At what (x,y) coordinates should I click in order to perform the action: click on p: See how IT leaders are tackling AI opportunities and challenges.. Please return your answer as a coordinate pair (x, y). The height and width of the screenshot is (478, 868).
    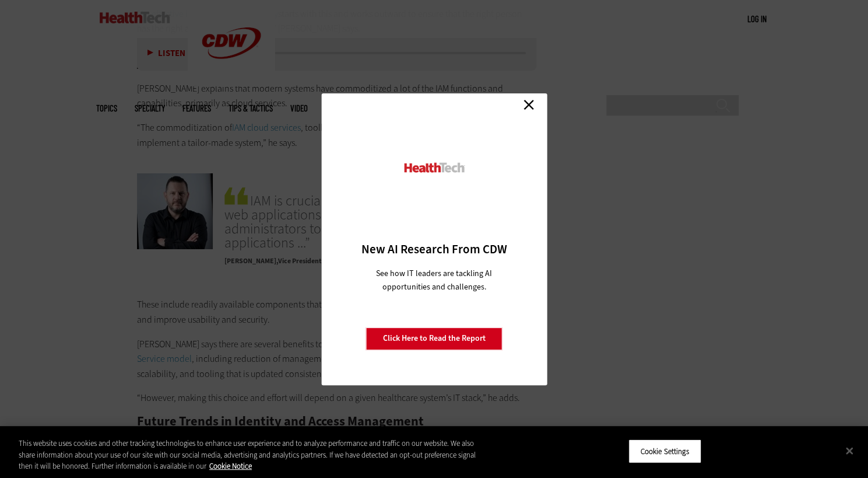
    Looking at the image, I should click on (434, 280).